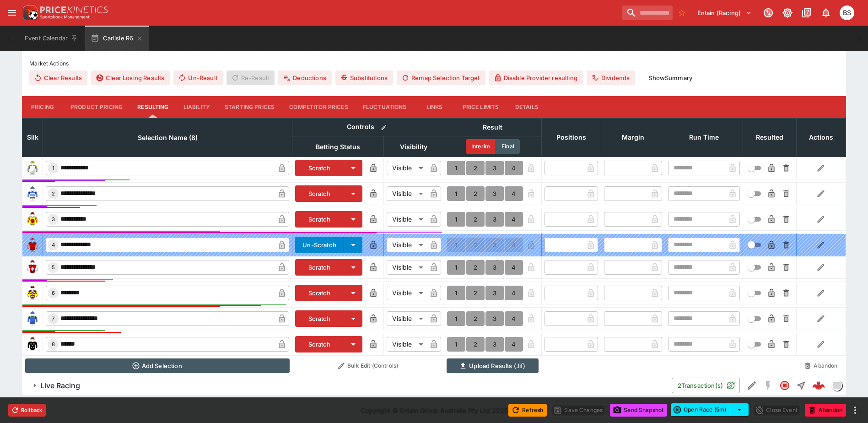  I want to click on th: Actions, so click(821, 137).